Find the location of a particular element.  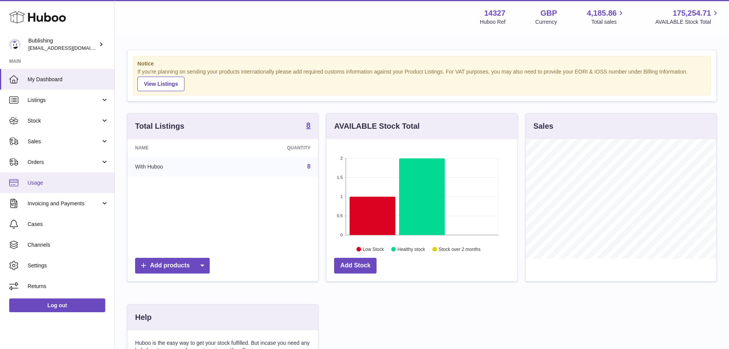

a: 175,254.71 AVAILABLE Stock Total is located at coordinates (687, 17).